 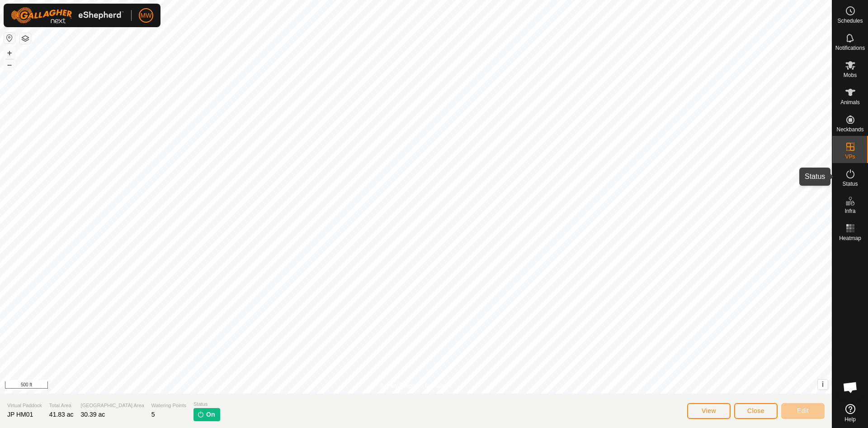 I want to click on span: 41.83 ac, so click(x=61, y=414).